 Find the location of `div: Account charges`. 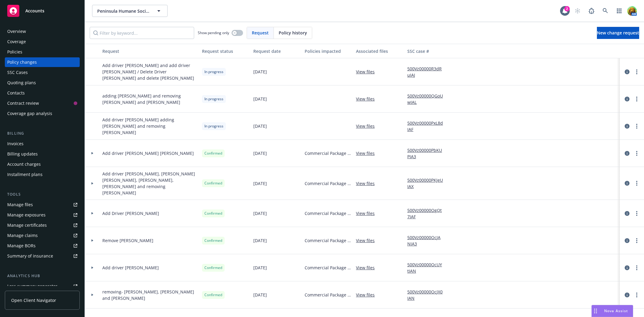

div: Account charges is located at coordinates (24, 164).